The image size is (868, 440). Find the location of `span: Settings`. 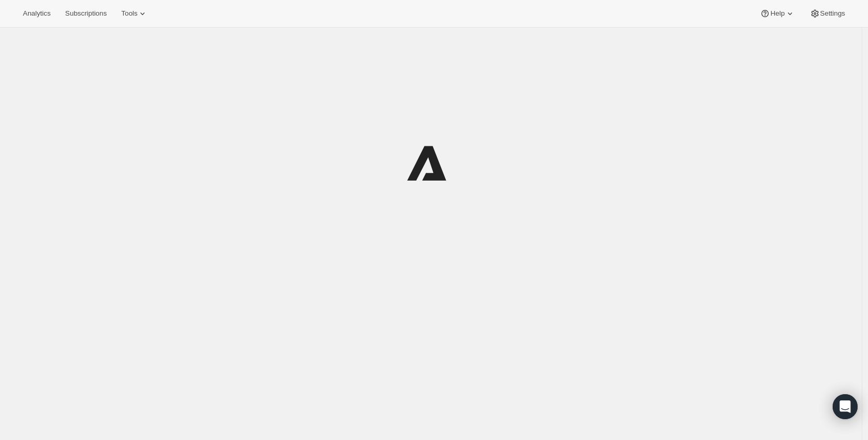

span: Settings is located at coordinates (833, 13).